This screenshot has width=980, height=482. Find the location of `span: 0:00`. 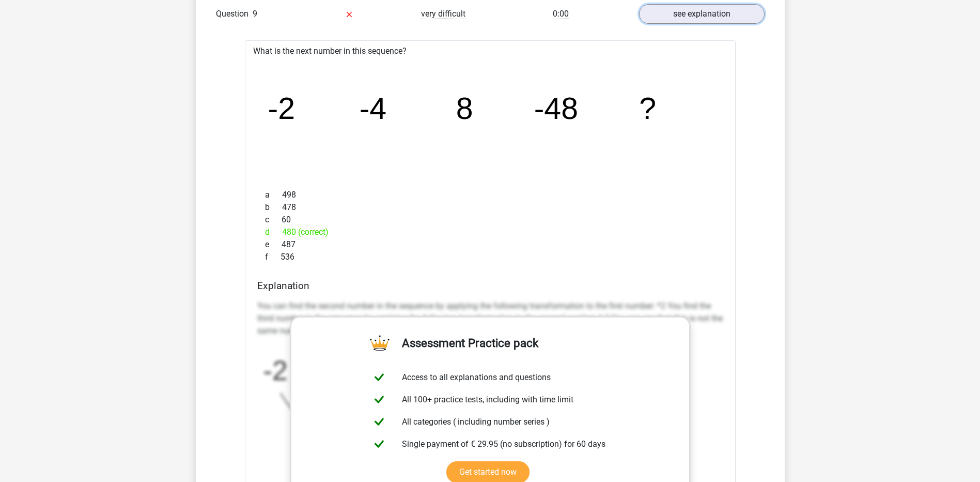

span: 0:00 is located at coordinates (560, 14).